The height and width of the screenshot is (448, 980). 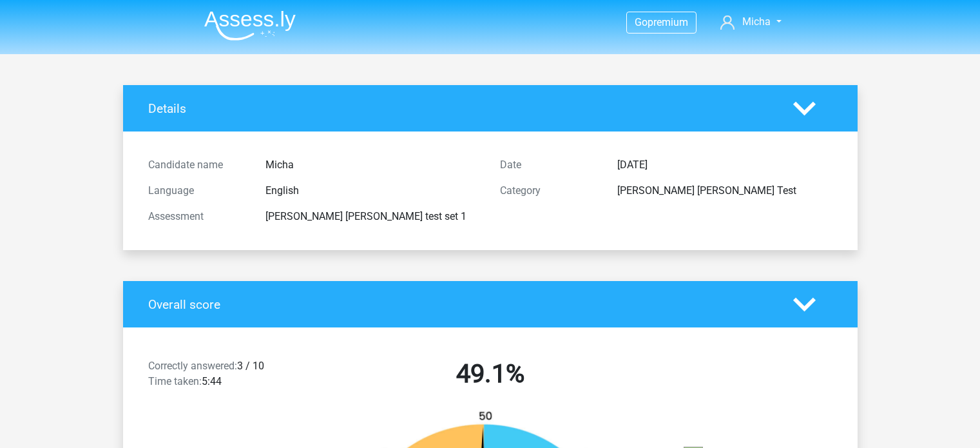 I want to click on span: Micha, so click(x=757, y=21).